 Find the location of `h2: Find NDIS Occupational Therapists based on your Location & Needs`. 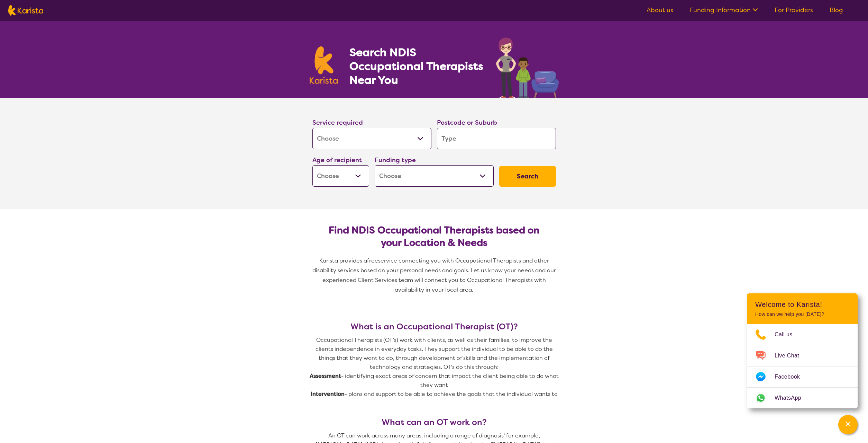

h2: Find NDIS Occupational Therapists based on your Location & Needs is located at coordinates (434, 237).